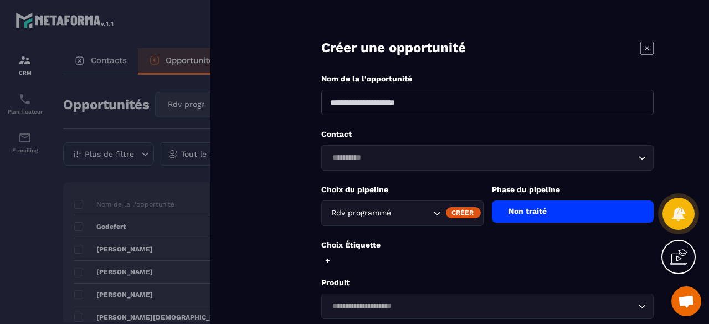 The height and width of the screenshot is (324, 709). What do you see at coordinates (487, 134) in the screenshot?
I see `p: Contact` at bounding box center [487, 134].